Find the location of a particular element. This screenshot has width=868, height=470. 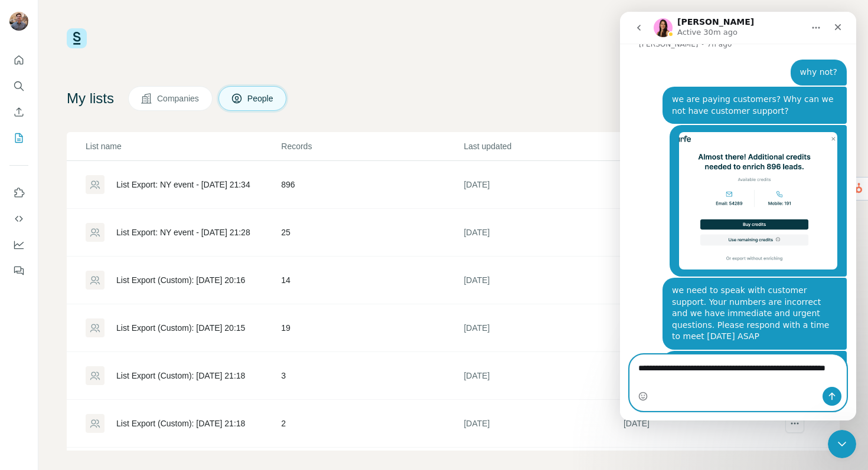

div: why not? is located at coordinates (198, 61).